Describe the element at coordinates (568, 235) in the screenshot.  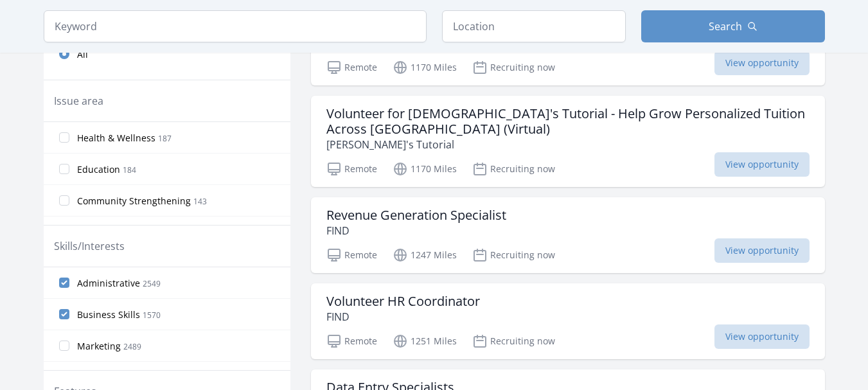
I see `a: Revenue Generation Specialist FIND Remote 1247 Miles Recruiting now View opportunity` at that location.